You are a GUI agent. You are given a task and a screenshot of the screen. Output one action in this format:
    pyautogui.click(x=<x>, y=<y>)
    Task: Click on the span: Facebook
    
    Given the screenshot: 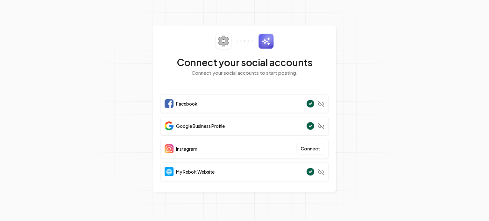 What is the action you would take?
    pyautogui.click(x=187, y=104)
    